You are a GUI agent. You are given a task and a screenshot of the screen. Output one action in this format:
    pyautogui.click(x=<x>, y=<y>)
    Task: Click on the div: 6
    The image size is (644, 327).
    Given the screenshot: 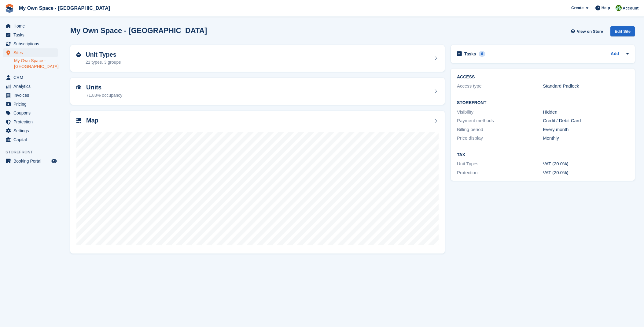 What is the action you would take?
    pyautogui.click(x=482, y=54)
    